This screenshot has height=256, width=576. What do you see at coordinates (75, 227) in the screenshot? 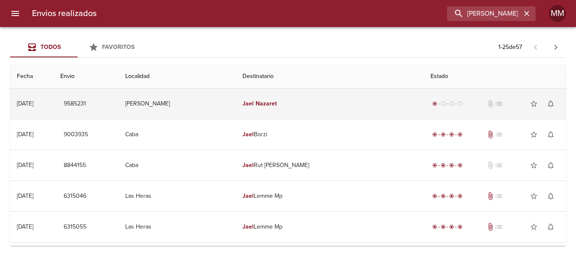
I see `span: 6315055` at bounding box center [75, 227].